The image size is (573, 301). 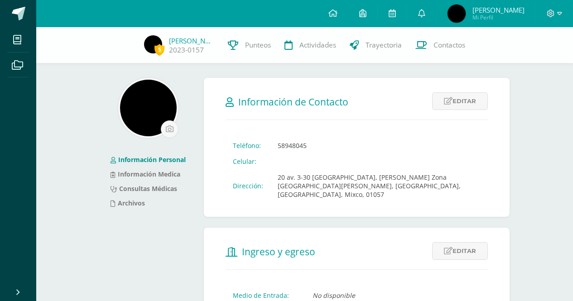 I want to click on a: Información Personal, so click(x=148, y=159).